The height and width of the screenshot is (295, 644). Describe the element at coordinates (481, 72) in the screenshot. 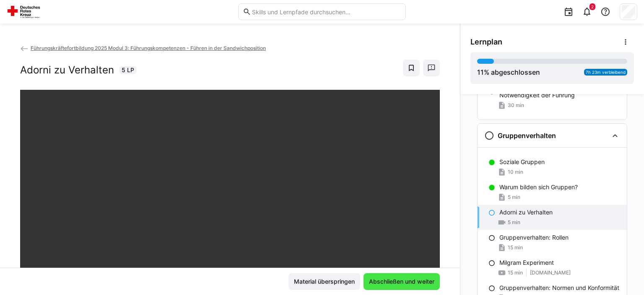

I see `span: 11` at that location.